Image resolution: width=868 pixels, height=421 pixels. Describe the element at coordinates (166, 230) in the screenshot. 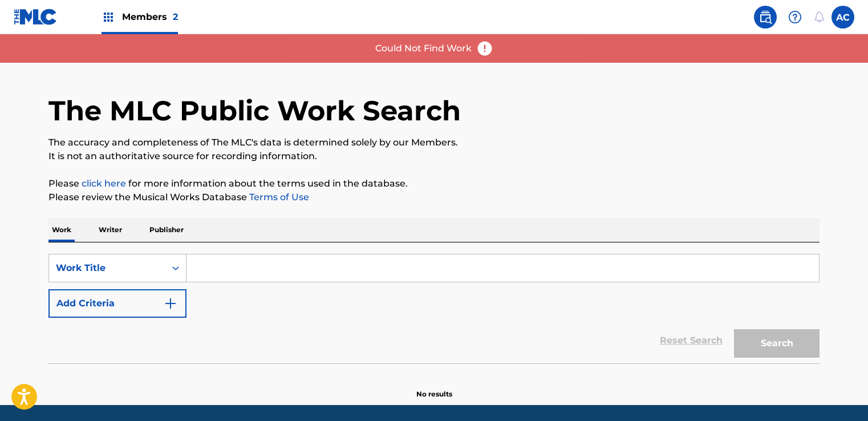

I see `p: Publisher` at that location.